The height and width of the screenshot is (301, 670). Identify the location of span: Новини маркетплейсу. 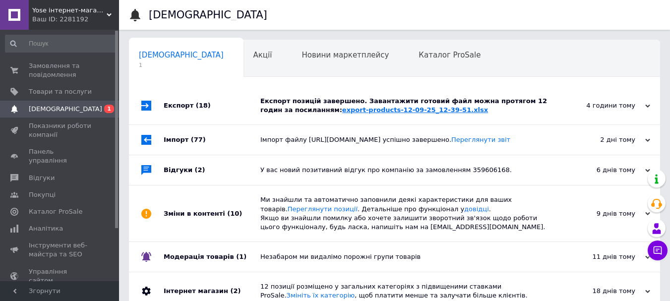
(345, 55).